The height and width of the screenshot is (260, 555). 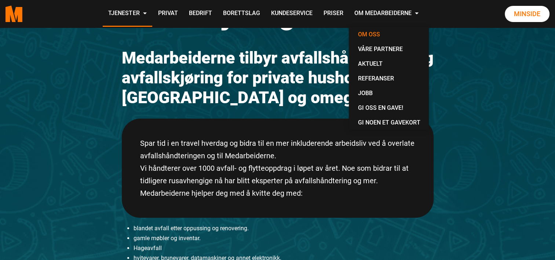 What do you see at coordinates (284, 248) in the screenshot?
I see `li: Hageavfall` at bounding box center [284, 248].